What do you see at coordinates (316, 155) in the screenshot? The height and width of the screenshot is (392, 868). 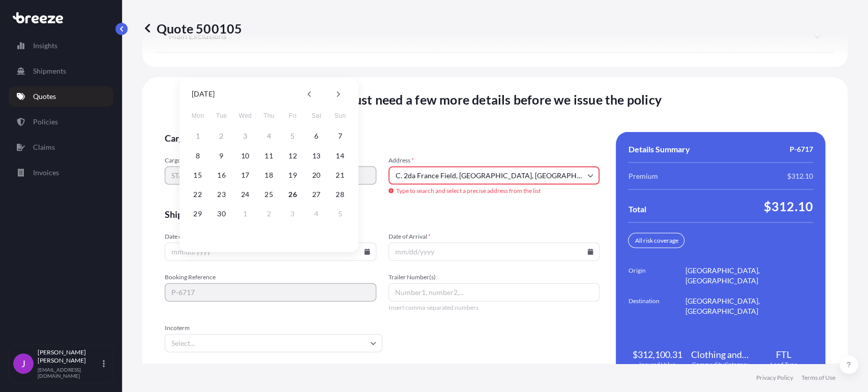 I see `button: 13` at bounding box center [316, 155].